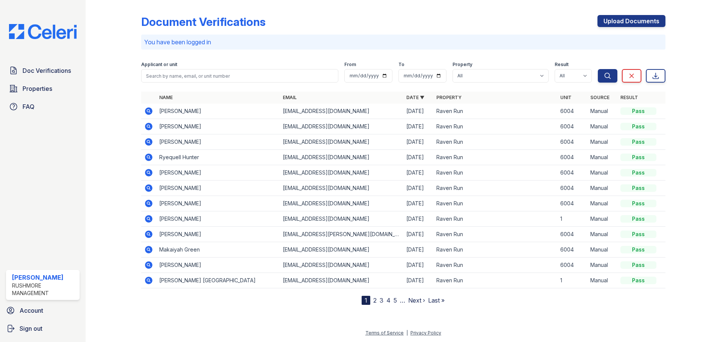  Describe the element at coordinates (43, 107) in the screenshot. I see `a: FAQ` at that location.